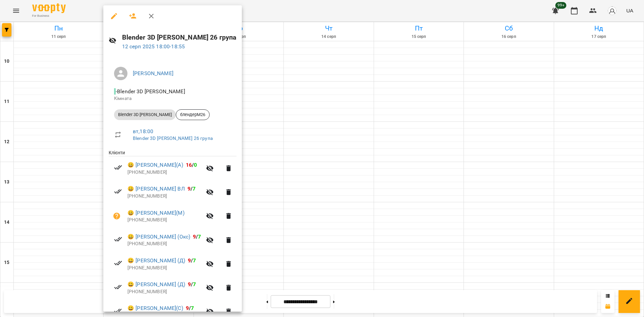 Image resolution: width=644 pixels, height=317 pixels. What do you see at coordinates (143, 131) in the screenshot?
I see `a: вт , 18:00` at bounding box center [143, 131].